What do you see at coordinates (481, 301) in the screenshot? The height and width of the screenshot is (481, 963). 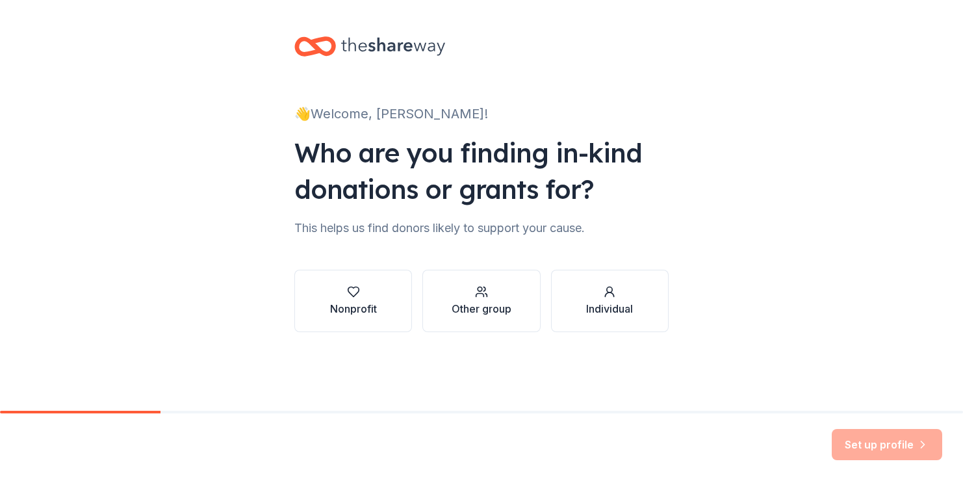 I see `button: Other group` at bounding box center [481, 301].